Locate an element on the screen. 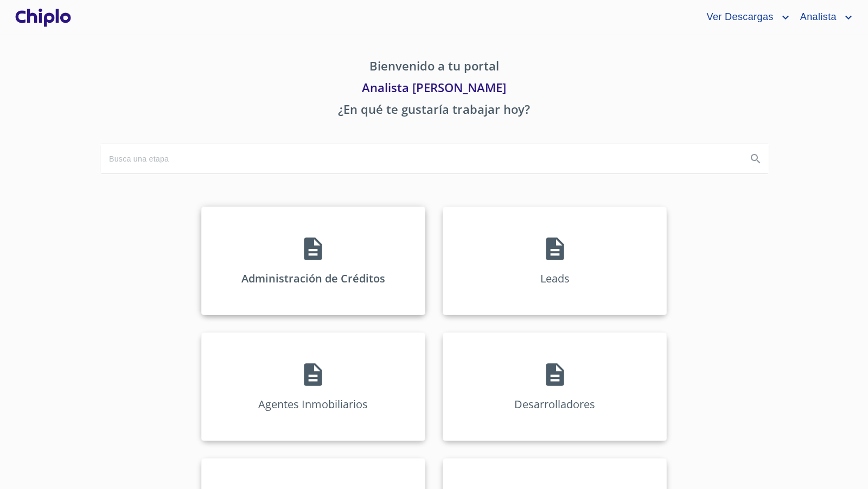 The height and width of the screenshot is (489, 868). p: Leads is located at coordinates (555, 278).